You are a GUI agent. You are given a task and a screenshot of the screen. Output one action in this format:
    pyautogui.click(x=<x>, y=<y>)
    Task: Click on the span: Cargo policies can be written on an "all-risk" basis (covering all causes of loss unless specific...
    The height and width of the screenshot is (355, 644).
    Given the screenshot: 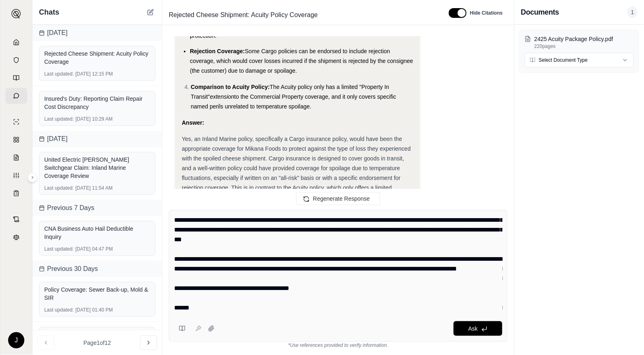 What is the action you would take?
    pyautogui.click(x=299, y=21)
    